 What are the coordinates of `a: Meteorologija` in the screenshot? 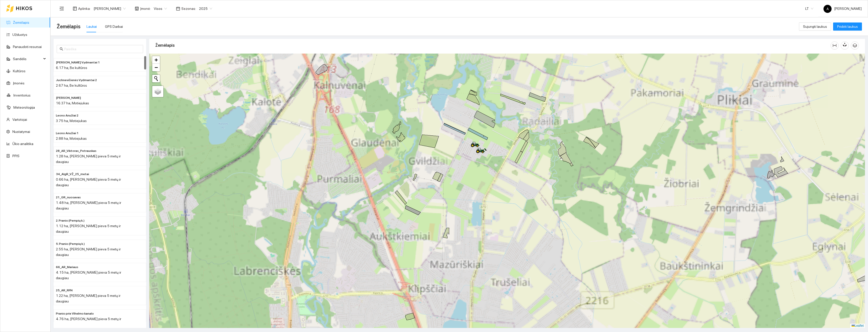 It's located at (24, 107).